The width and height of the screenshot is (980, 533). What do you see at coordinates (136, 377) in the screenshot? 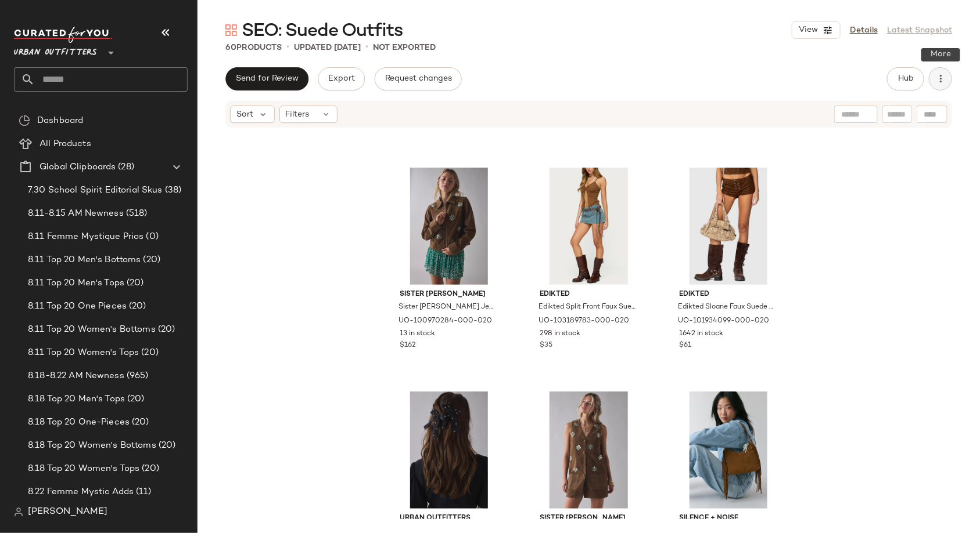
I see `span: (965)` at bounding box center [136, 377].